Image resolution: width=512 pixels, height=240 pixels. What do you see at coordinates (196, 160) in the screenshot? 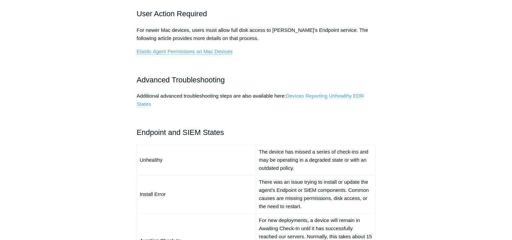
I see `td: Unhealthy` at bounding box center [196, 160].